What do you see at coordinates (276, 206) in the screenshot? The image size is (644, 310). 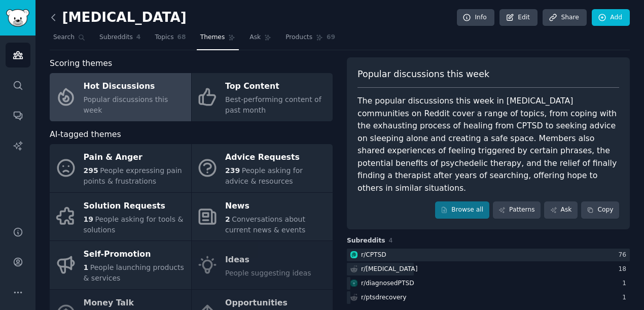 I see `div: News` at bounding box center [276, 206].